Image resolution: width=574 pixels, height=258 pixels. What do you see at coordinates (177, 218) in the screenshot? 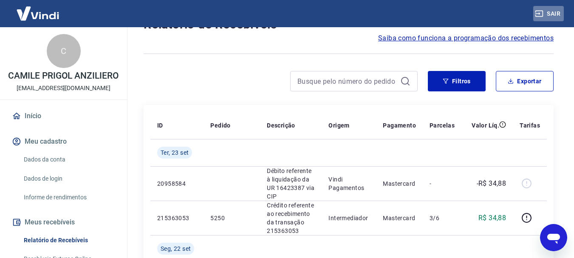
I see `p: 215363053` at bounding box center [177, 218].